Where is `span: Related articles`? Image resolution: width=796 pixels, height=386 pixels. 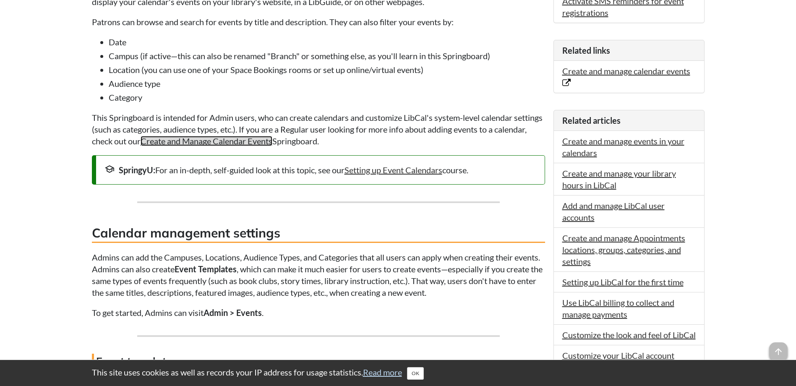 span: Related articles is located at coordinates (592, 121).